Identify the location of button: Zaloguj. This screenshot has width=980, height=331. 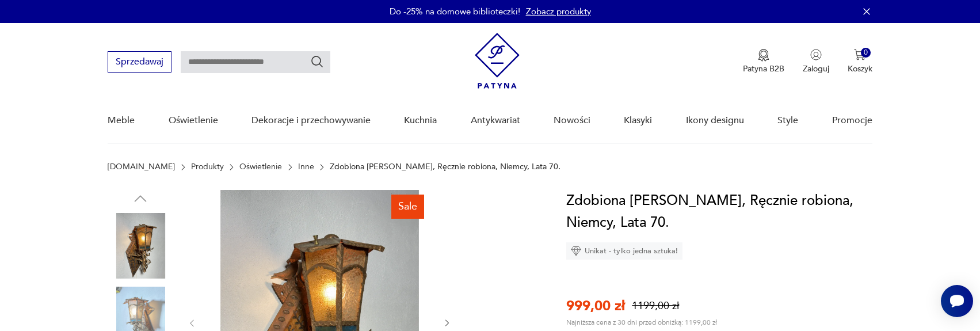
(816, 62).